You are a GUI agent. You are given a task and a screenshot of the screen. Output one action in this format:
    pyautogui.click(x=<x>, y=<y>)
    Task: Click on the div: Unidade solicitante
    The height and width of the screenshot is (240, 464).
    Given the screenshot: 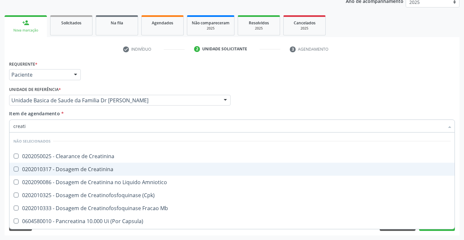 What is the action you would take?
    pyautogui.click(x=225, y=49)
    